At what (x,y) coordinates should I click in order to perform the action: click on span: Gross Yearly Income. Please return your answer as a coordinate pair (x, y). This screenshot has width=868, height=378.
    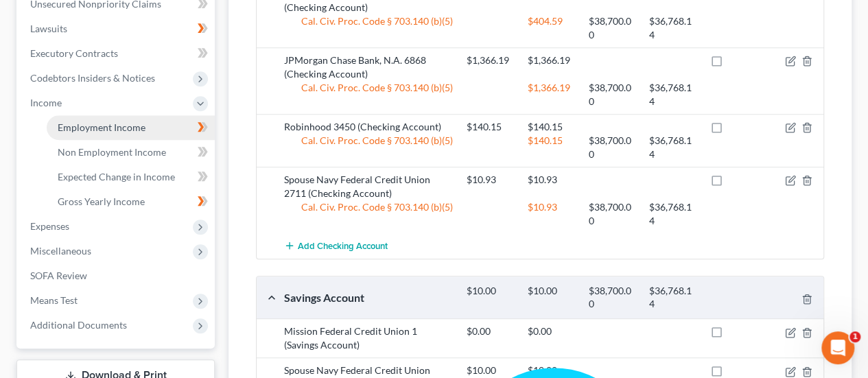
    Looking at the image, I should click on (101, 201).